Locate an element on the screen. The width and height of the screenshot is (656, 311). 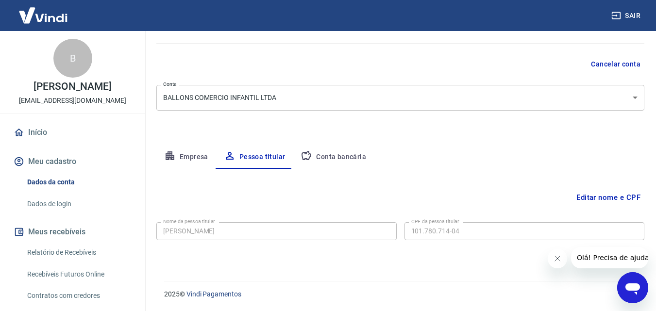
a: Dados da conta is located at coordinates (78, 182).